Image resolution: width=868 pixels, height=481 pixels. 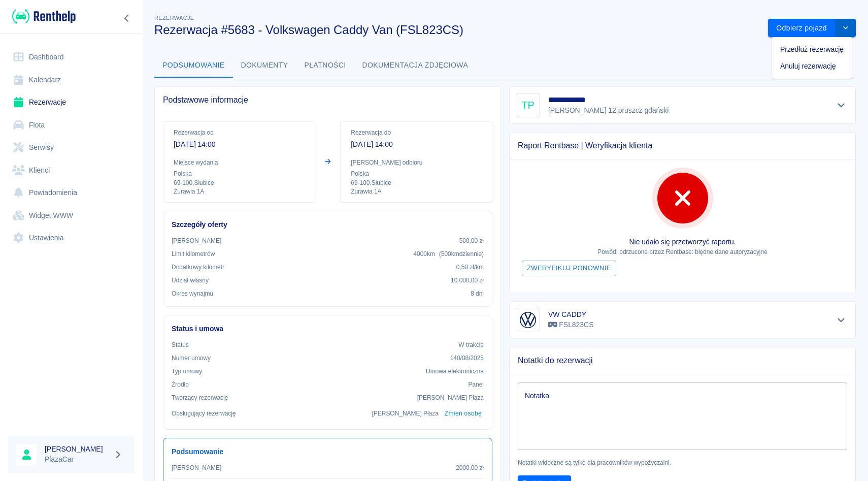 What do you see at coordinates (190, 280) in the screenshot?
I see `p: Udział własny` at bounding box center [190, 280].